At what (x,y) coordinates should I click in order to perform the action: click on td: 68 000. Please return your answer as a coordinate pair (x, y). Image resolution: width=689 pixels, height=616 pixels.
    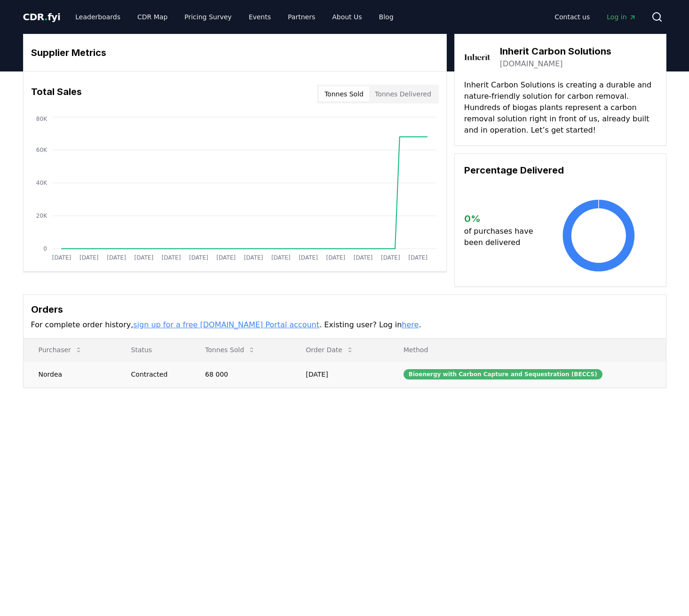
    Looking at the image, I should click on (240, 374).